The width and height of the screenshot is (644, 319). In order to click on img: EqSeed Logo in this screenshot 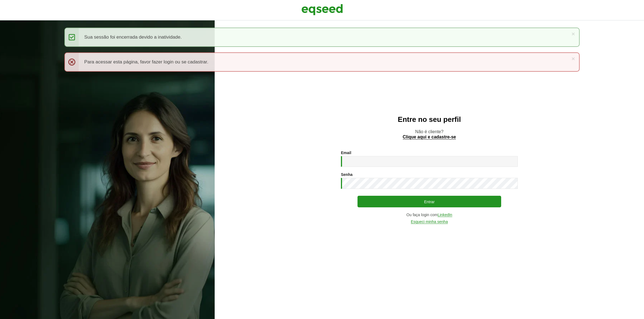, I will do `click(322, 10)`.